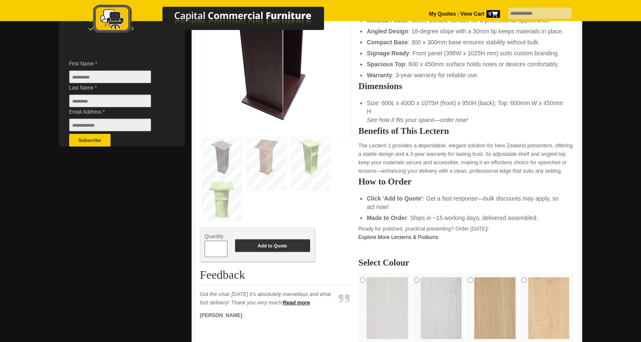 This screenshot has height=342, width=641. What do you see at coordinates (110, 77) in the screenshot?
I see `input: First Name *` at bounding box center [110, 77].